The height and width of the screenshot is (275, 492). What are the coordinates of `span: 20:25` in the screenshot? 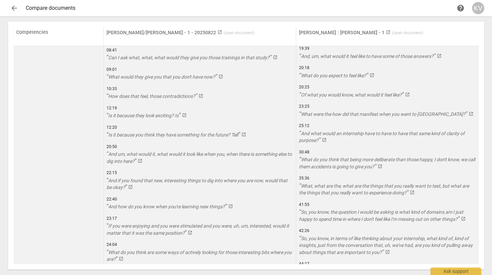 It's located at (387, 87).